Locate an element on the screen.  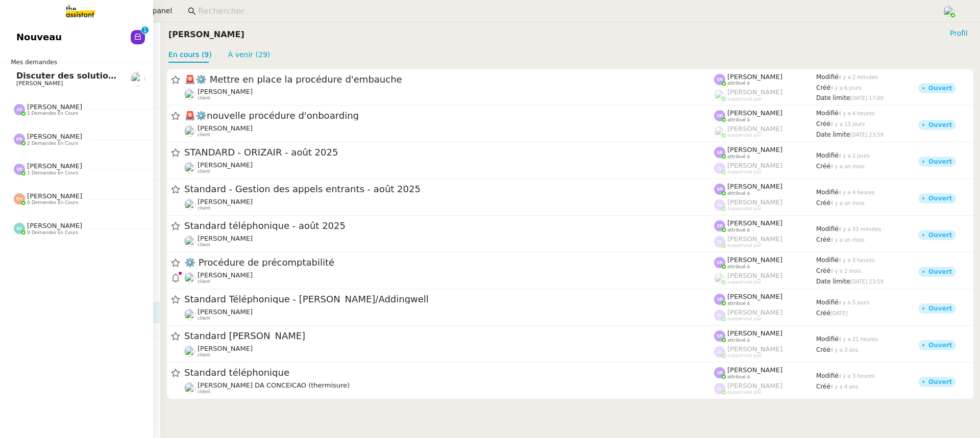
span: il y a 3 ans is located at coordinates (844, 349).